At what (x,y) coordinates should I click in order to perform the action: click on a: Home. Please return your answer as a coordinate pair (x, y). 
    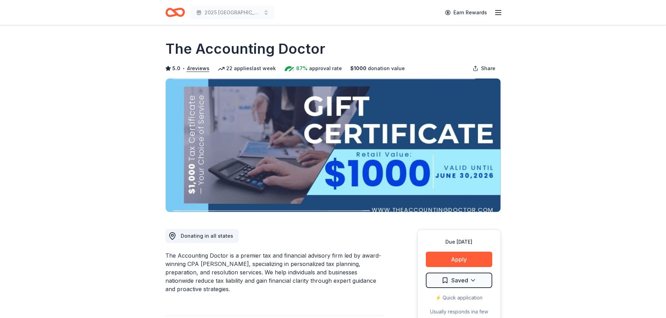
    Looking at the image, I should click on (175, 12).